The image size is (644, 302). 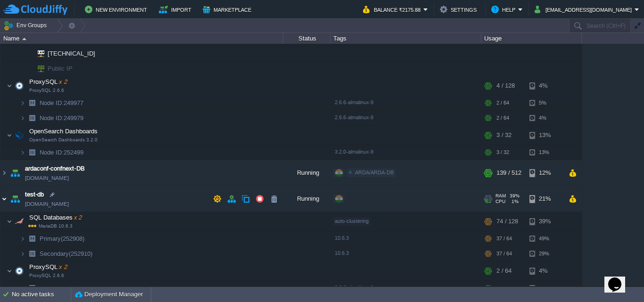 What do you see at coordinates (55, 169) in the screenshot?
I see `span: ardaconf-confnext-DB` at bounding box center [55, 169].